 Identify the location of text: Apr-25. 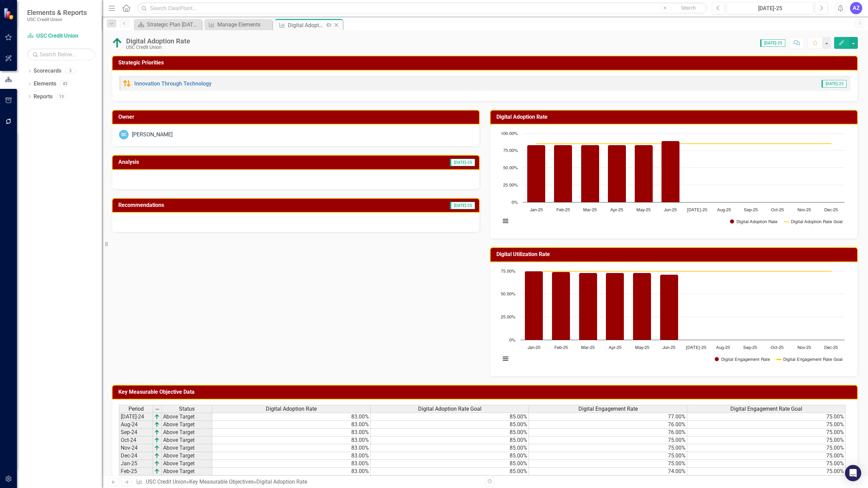
(617, 210).